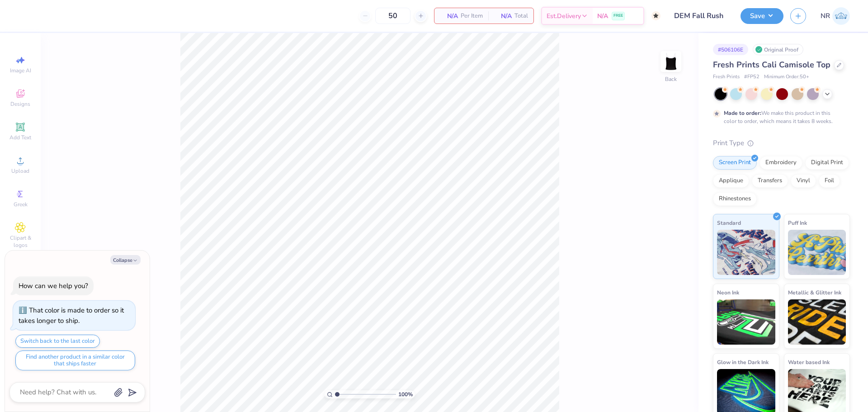 The image size is (868, 412). Describe the element at coordinates (778, 49) in the screenshot. I see `div: Original Proof` at that location.